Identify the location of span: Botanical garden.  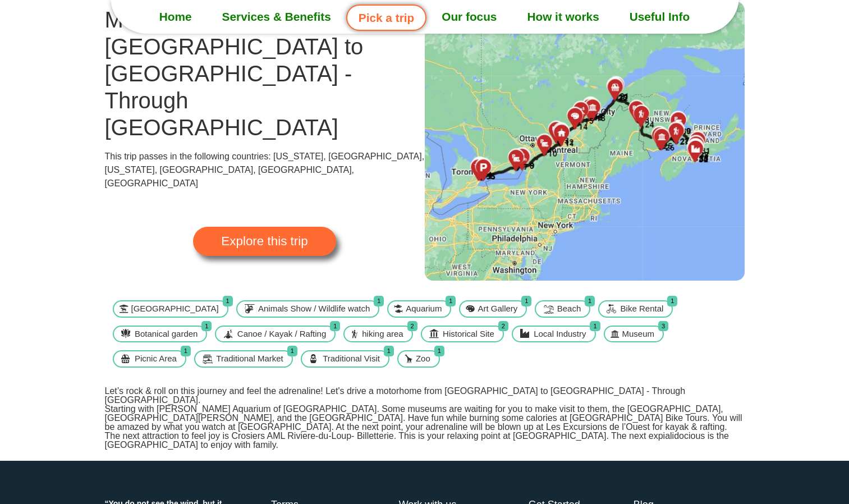
(166, 333).